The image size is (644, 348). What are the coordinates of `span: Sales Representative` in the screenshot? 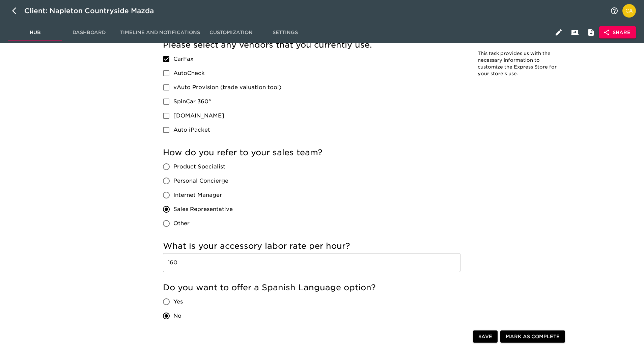 It's located at (203, 209).